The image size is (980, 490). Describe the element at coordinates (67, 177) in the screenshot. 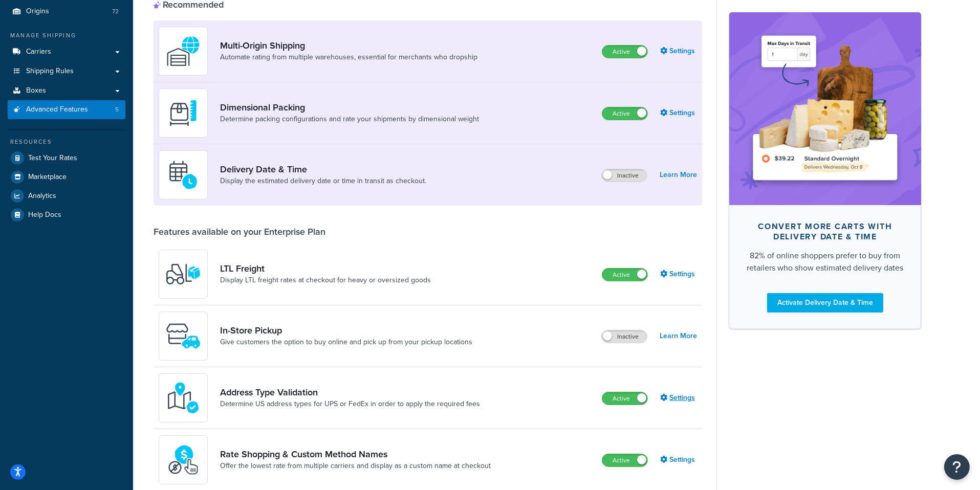

I see `li: Marketplace` at that location.